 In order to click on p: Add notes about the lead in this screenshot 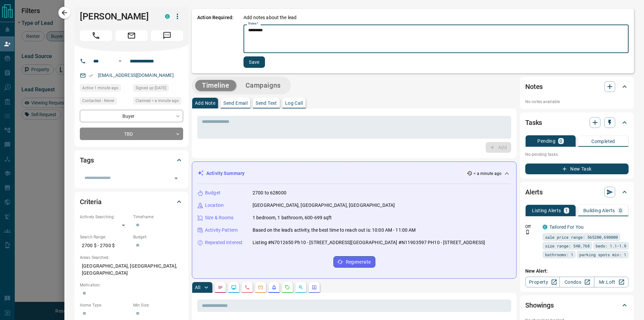, I will do `click(270, 17)`.